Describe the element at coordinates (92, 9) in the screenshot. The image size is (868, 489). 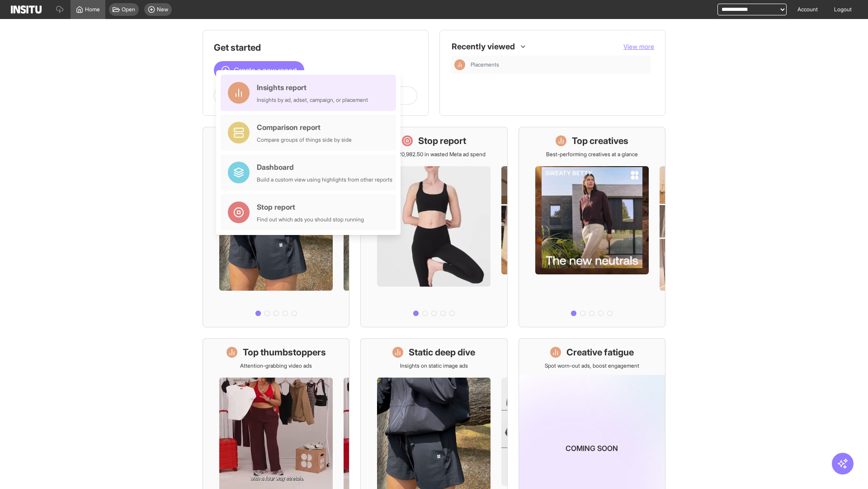
I see `span: Home` at that location.